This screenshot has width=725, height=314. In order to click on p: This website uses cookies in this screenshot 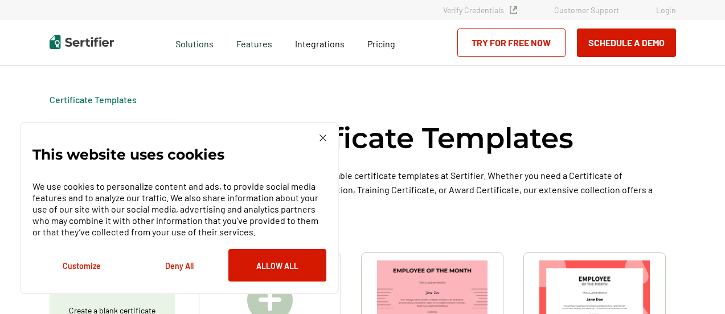, I will do `click(128, 154)`.